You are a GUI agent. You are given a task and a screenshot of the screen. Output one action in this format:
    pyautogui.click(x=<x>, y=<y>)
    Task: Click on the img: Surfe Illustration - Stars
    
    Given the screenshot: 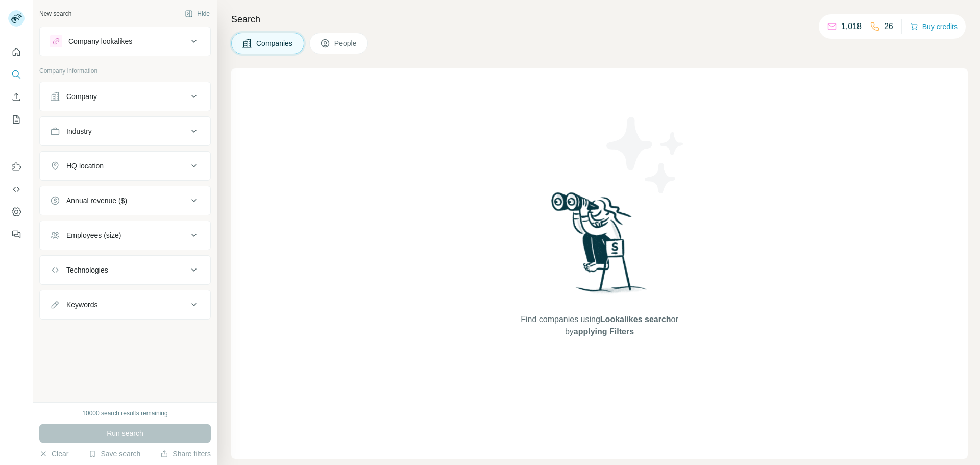 What is the action you would take?
    pyautogui.click(x=646, y=155)
    